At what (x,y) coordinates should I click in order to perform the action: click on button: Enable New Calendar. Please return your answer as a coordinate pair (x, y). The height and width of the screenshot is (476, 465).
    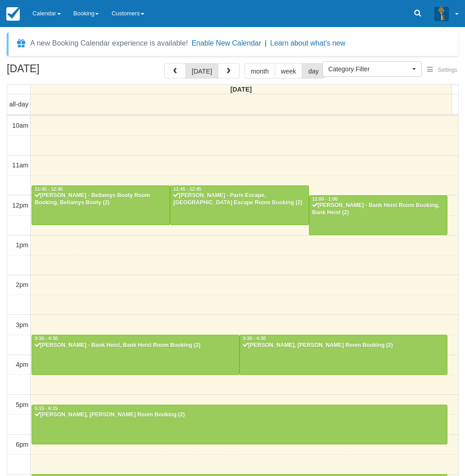
    Looking at the image, I should click on (227, 43).